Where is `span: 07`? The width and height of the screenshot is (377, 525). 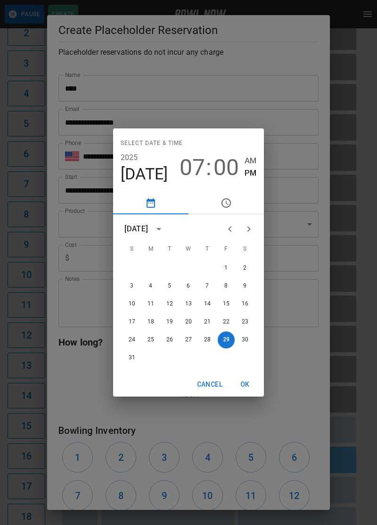
span: 07 is located at coordinates (192, 167).